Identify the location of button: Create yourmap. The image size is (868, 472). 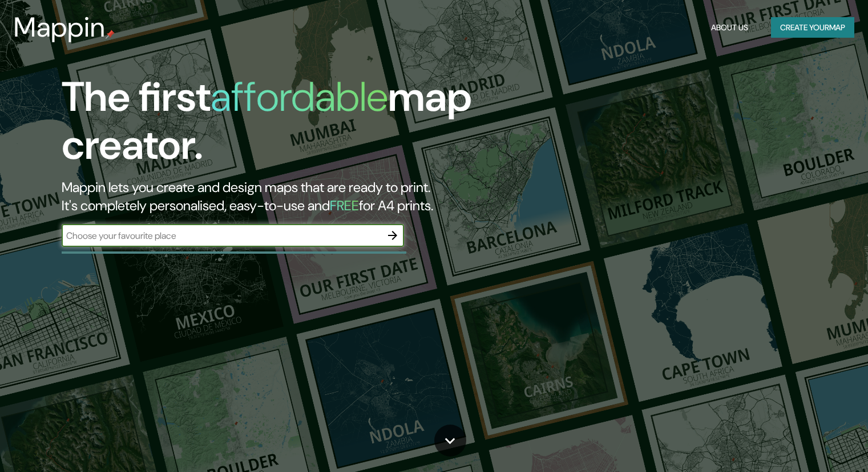
(813, 28).